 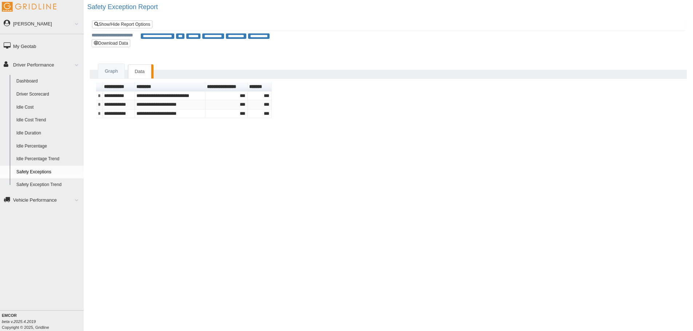 What do you see at coordinates (48, 108) in the screenshot?
I see `a: Idle Cost` at bounding box center [48, 108].